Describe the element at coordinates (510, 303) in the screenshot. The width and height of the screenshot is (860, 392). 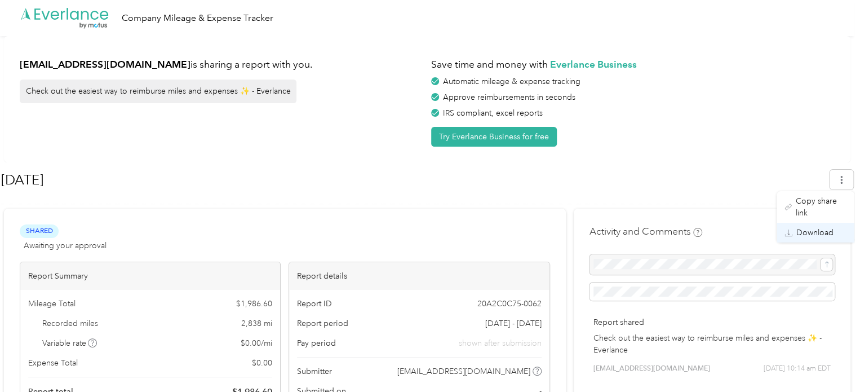
I see `span: 20A2C0C75-0062` at that location.